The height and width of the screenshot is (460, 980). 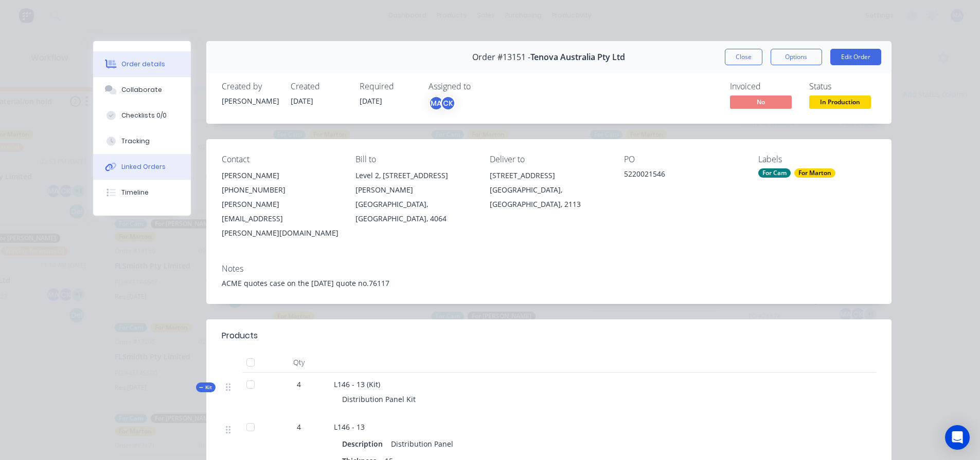 I want to click on span: L146 - 13, so click(x=349, y=427).